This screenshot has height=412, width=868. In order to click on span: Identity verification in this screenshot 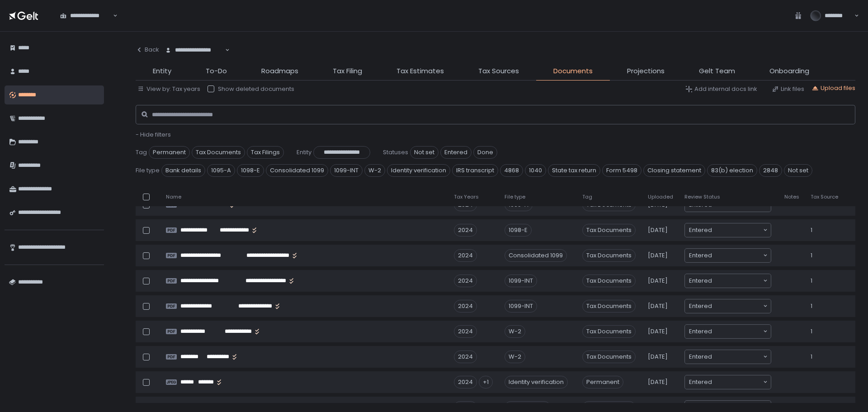, I will do `click(419, 171)`.